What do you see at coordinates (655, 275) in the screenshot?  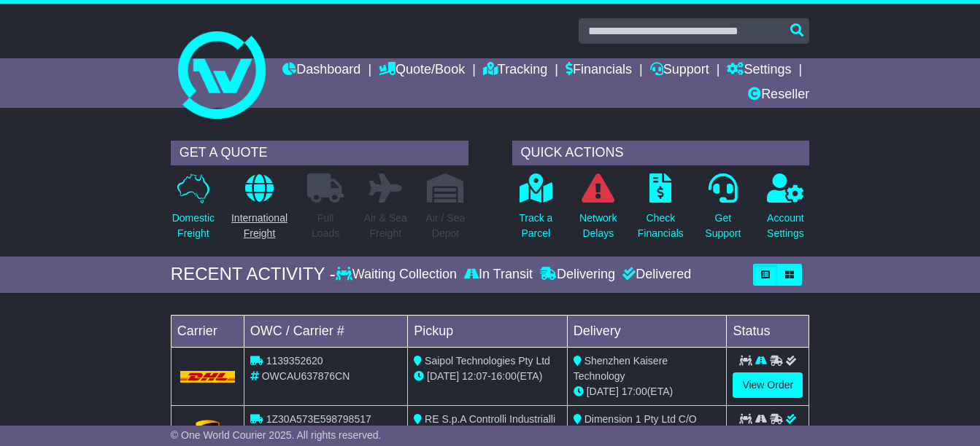 I see `div: Delivered` at bounding box center [655, 275].